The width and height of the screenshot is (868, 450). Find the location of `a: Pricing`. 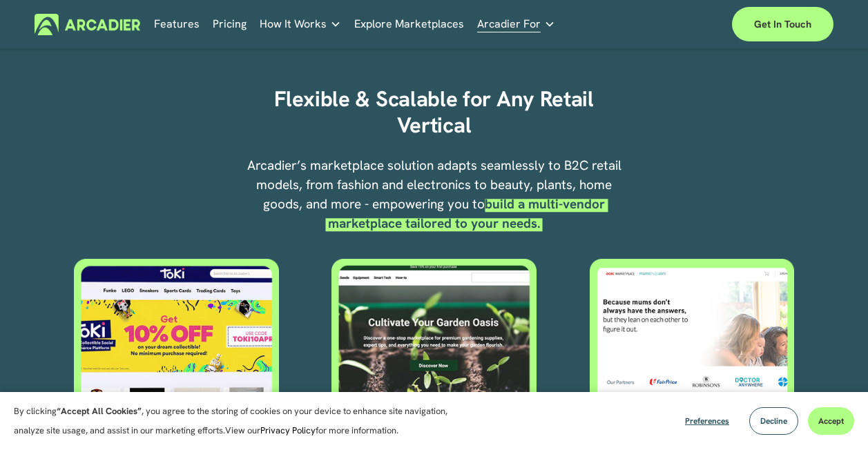

a: Pricing is located at coordinates (229, 23).